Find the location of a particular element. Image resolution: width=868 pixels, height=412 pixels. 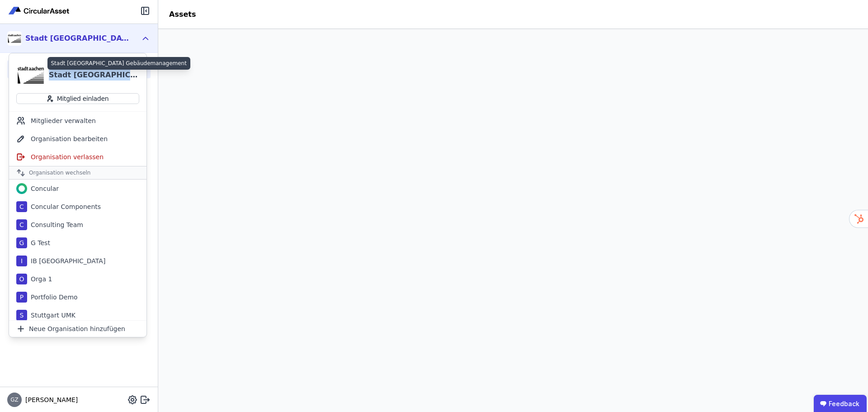

div: S is located at coordinates (22, 315).